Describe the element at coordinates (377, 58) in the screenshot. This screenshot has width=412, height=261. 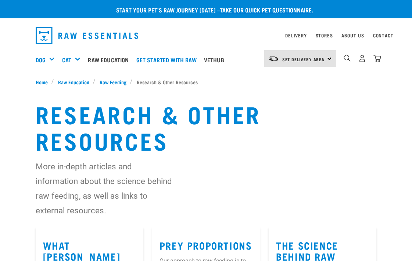
I see `img: home-icon@2x.png` at that location.